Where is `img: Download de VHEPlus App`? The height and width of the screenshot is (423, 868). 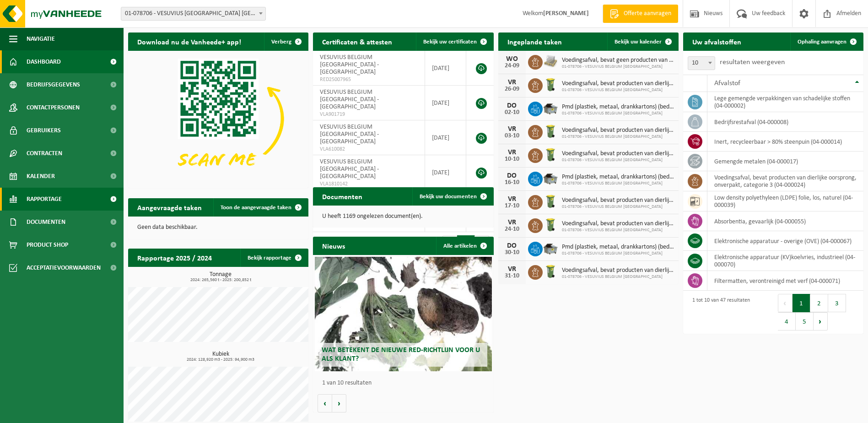 img: Download de VHEPlus App is located at coordinates (218, 119).